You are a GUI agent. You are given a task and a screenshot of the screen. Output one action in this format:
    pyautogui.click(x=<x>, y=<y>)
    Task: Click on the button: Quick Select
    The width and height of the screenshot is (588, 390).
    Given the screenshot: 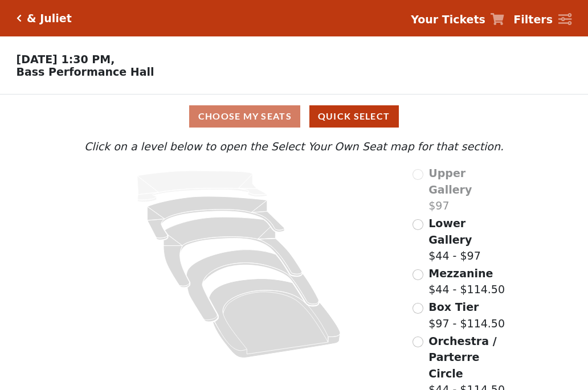 What is the action you would take?
    pyautogui.click(x=354, y=116)
    